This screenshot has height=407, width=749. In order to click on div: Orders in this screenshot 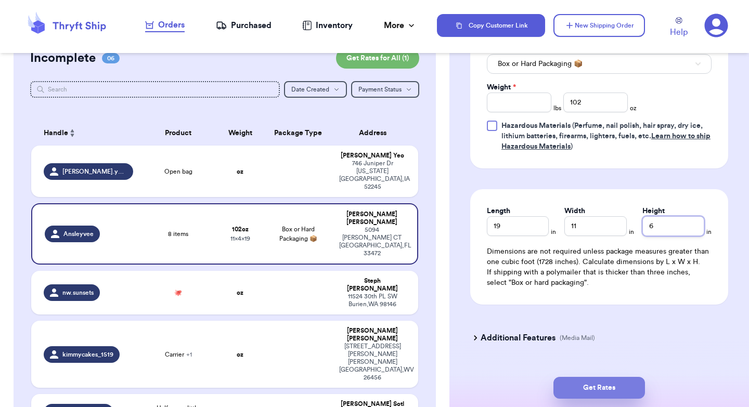, I will do `click(165, 25)`.